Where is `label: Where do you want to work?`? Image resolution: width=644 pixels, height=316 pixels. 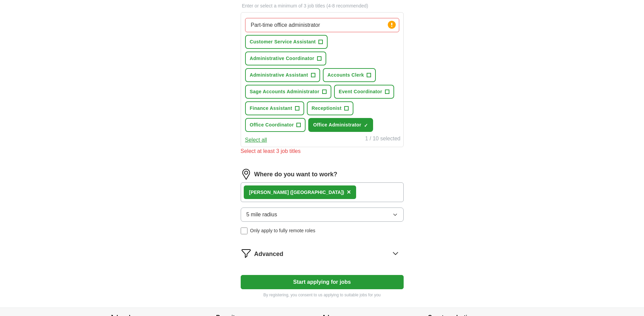 label: Where do you want to work? is located at coordinates (296, 174).